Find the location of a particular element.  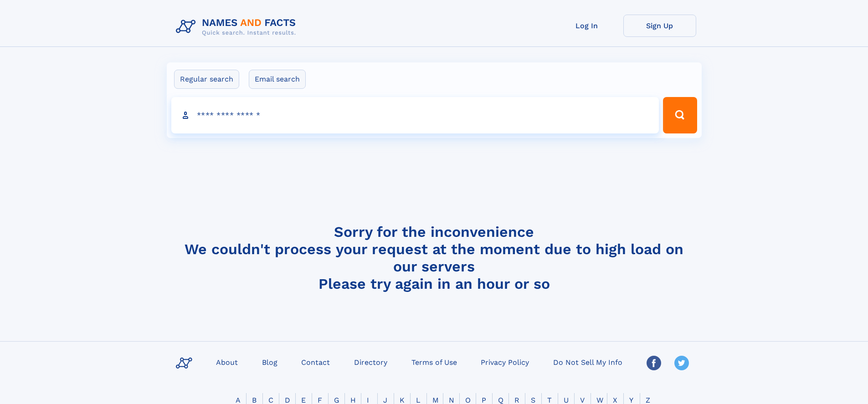

label: Regular search is located at coordinates (206, 79).